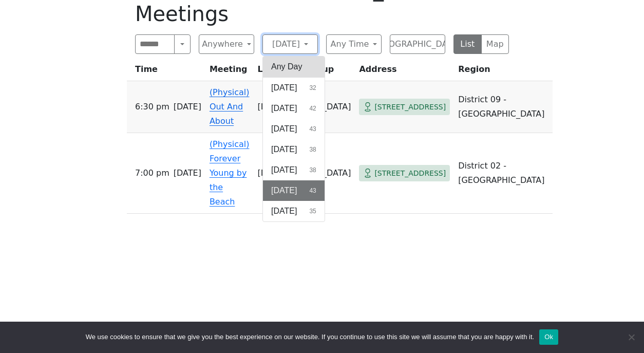 This screenshot has width=644, height=353. I want to click on th: Meeting, so click(230, 71).